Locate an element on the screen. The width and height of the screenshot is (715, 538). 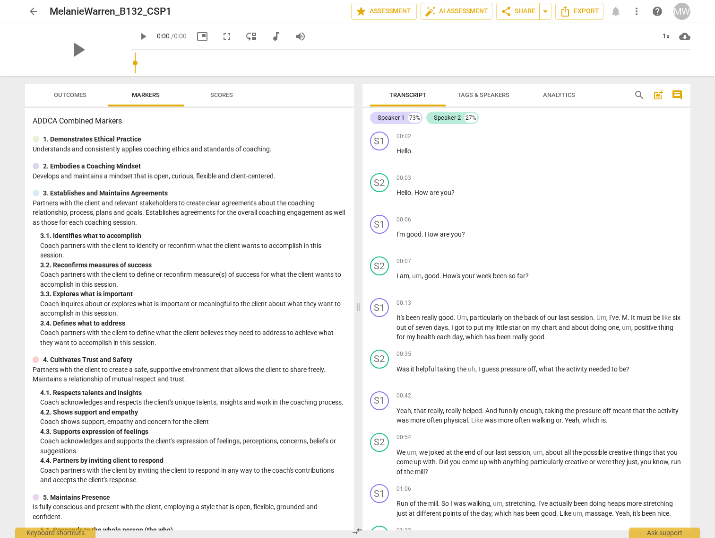
span: days is located at coordinates (441, 327).